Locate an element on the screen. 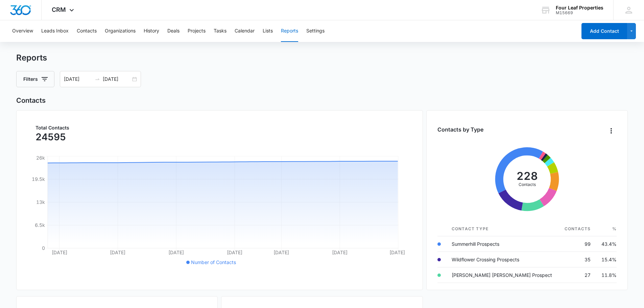 The width and height of the screenshot is (644, 308). tspan: 0 is located at coordinates (43, 248).